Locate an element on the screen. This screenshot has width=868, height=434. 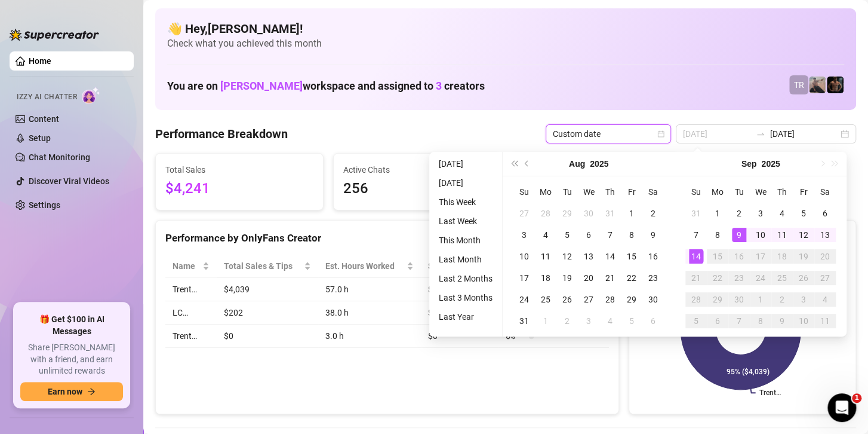
button: Choose a year is located at coordinates (598, 164).